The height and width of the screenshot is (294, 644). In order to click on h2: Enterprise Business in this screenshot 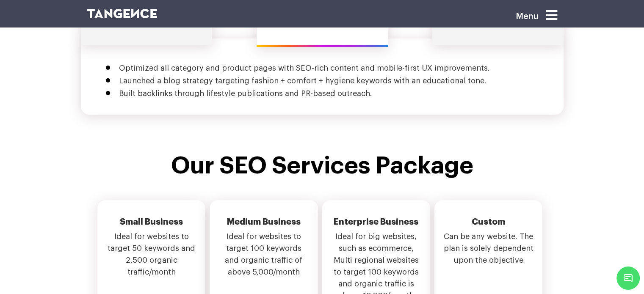, I will do `click(376, 224)`.